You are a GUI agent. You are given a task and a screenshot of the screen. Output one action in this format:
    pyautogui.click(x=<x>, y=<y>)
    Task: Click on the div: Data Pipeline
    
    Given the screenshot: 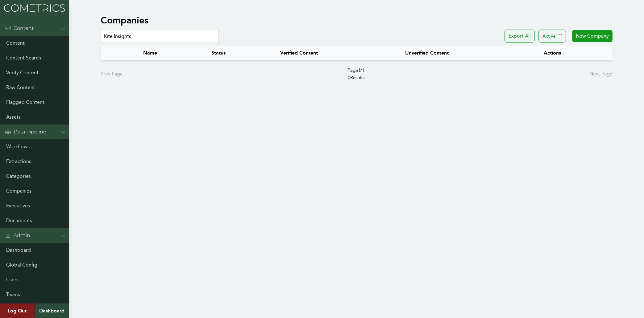 What is the action you would take?
    pyautogui.click(x=25, y=132)
    